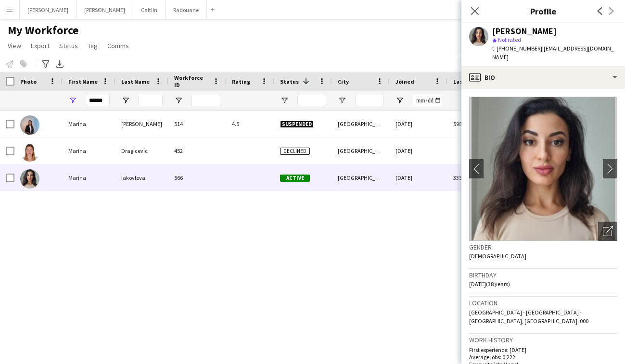 The image size is (625, 364). Describe the element at coordinates (343, 81) in the screenshot. I see `span: City` at that location.